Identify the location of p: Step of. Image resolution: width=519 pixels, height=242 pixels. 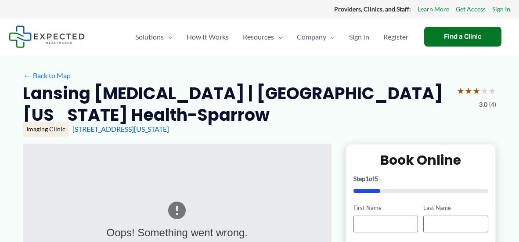
(420, 179).